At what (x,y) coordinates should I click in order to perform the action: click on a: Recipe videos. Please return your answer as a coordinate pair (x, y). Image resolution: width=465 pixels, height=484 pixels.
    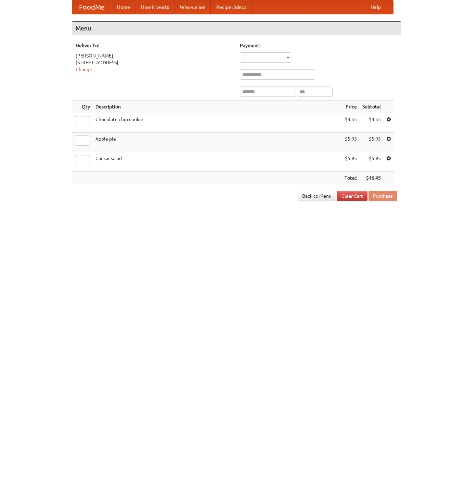
    Looking at the image, I should click on (231, 7).